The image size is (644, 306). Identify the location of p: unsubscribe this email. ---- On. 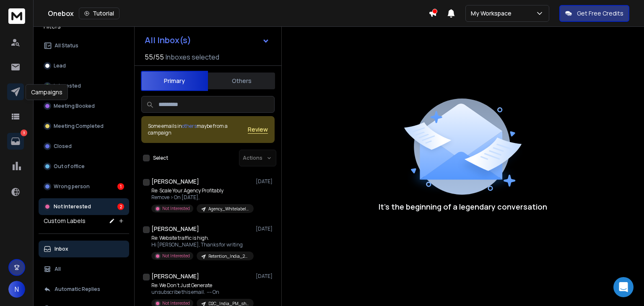
(201, 292).